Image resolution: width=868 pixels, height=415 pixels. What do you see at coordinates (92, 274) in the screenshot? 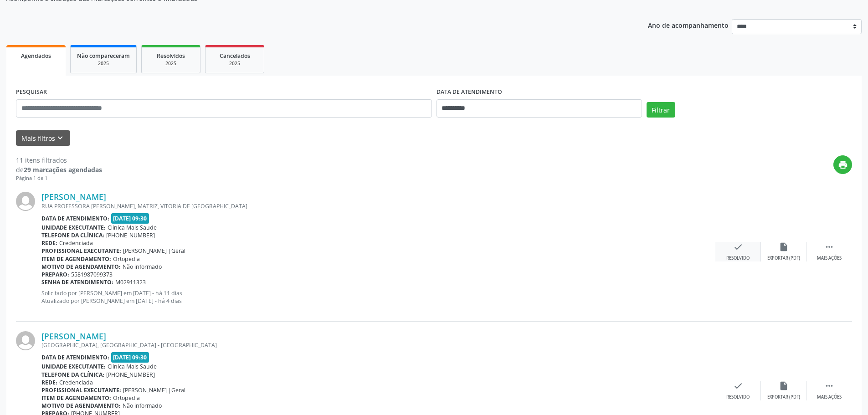
I see `span: 5581987099373` at bounding box center [92, 274].